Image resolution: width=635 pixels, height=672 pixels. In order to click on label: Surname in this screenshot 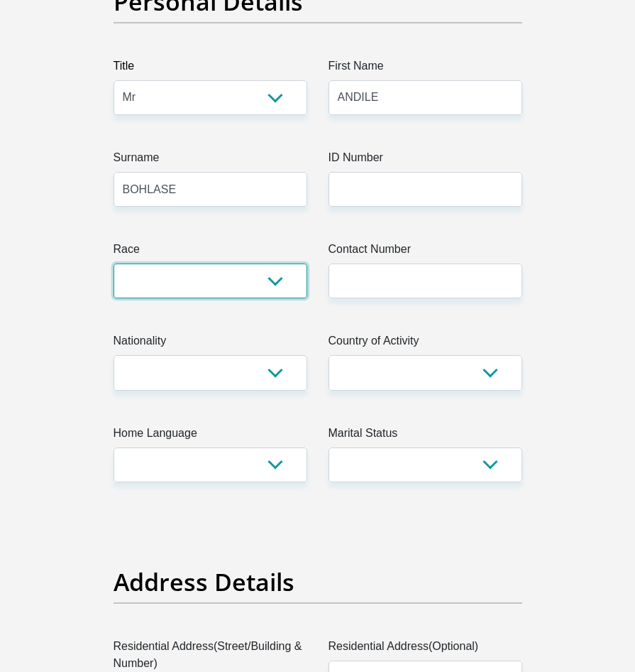, I will do `click(210, 160)`.